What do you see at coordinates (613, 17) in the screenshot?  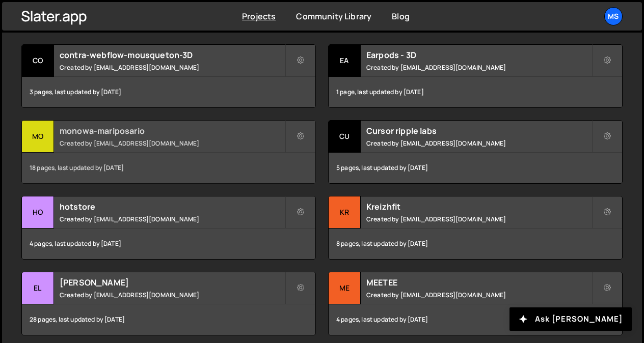 I see `a: ms` at bounding box center [613, 17].